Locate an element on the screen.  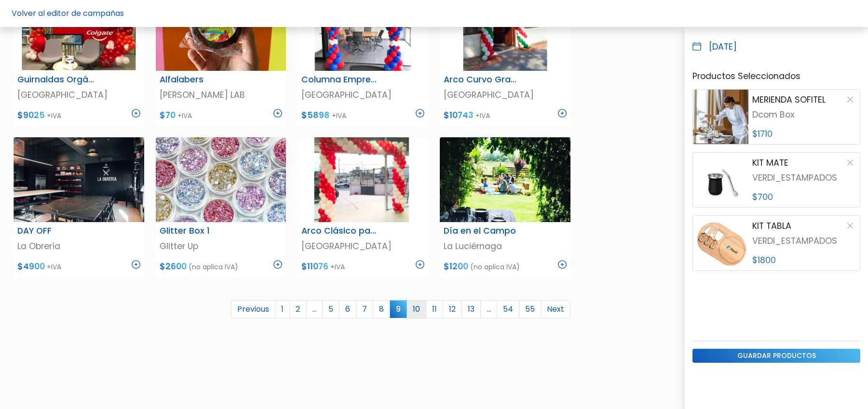
p: $700 is located at coordinates (803, 197).